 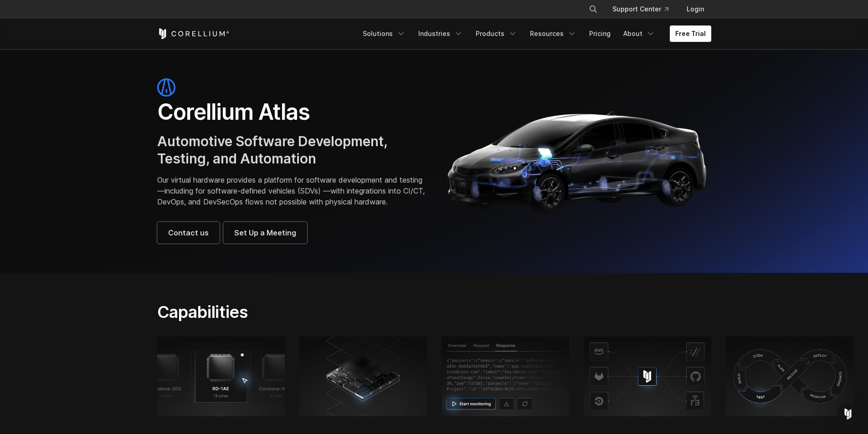 I want to click on a: Contact us, so click(x=188, y=233).